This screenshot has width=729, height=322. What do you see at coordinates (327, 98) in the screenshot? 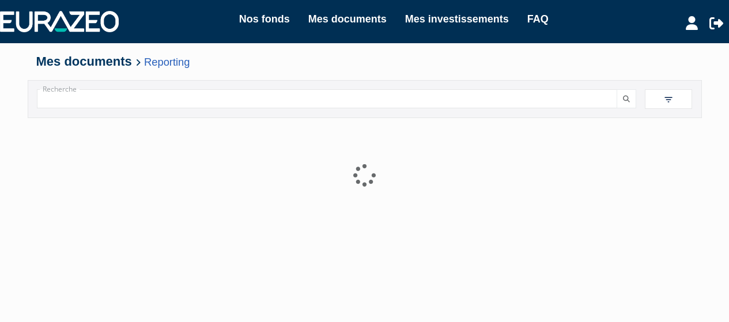
I see `input: Recherche` at bounding box center [327, 98].